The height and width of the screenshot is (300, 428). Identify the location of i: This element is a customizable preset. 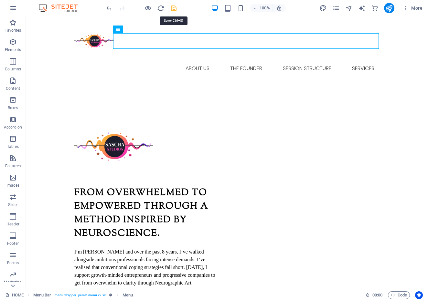
(110, 295).